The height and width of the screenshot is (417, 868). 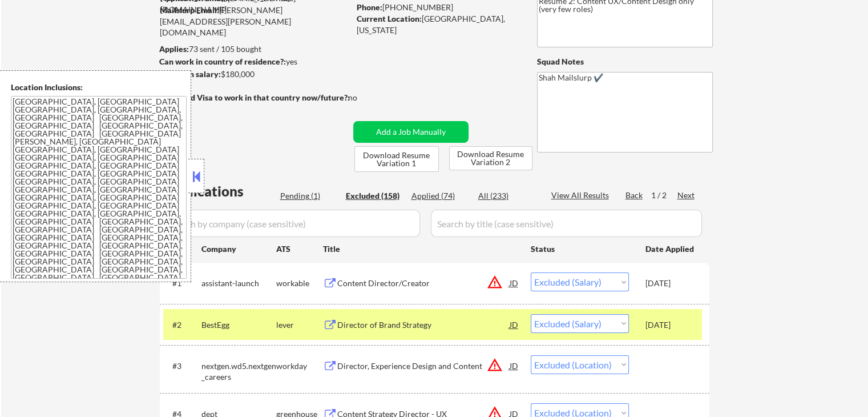 What do you see at coordinates (300, 366) in the screenshot?
I see `div: workday` at bounding box center [300, 366].